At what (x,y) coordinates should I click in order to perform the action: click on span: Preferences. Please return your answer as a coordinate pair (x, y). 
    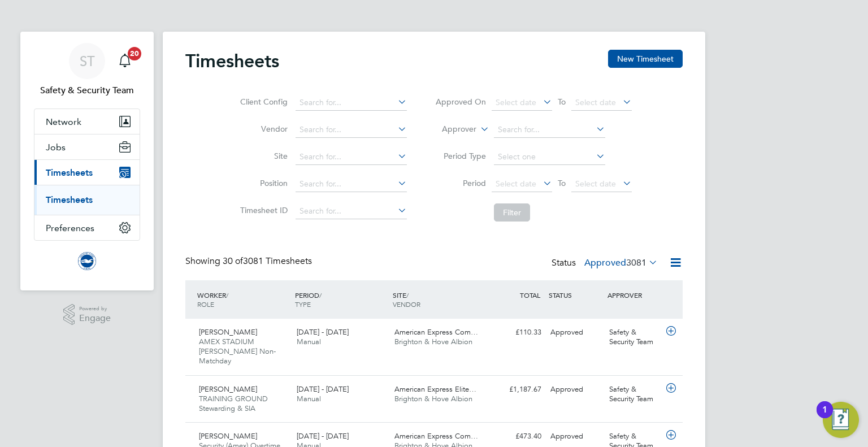
    Looking at the image, I should click on (70, 227).